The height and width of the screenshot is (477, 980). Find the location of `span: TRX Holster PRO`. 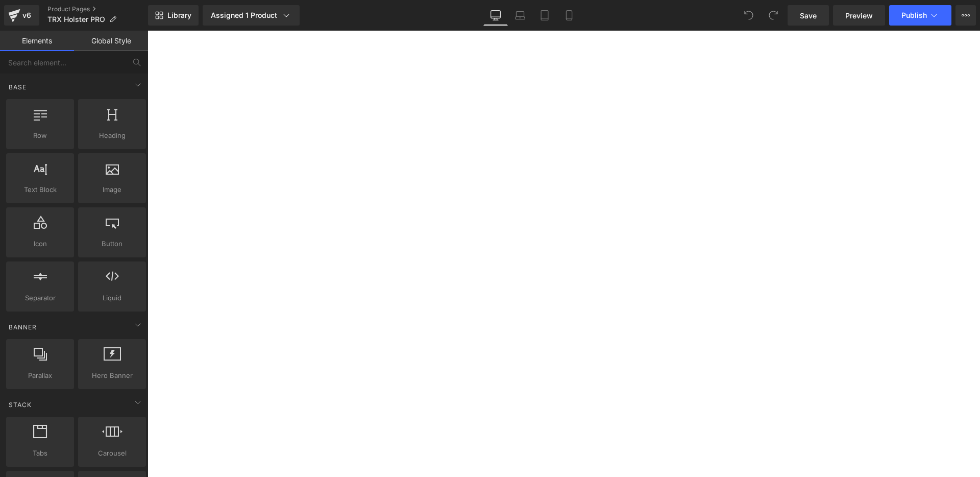

span: TRX Holster PRO is located at coordinates (76, 19).